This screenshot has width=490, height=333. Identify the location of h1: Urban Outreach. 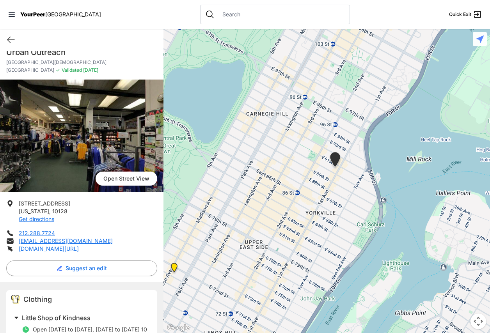
(82, 52).